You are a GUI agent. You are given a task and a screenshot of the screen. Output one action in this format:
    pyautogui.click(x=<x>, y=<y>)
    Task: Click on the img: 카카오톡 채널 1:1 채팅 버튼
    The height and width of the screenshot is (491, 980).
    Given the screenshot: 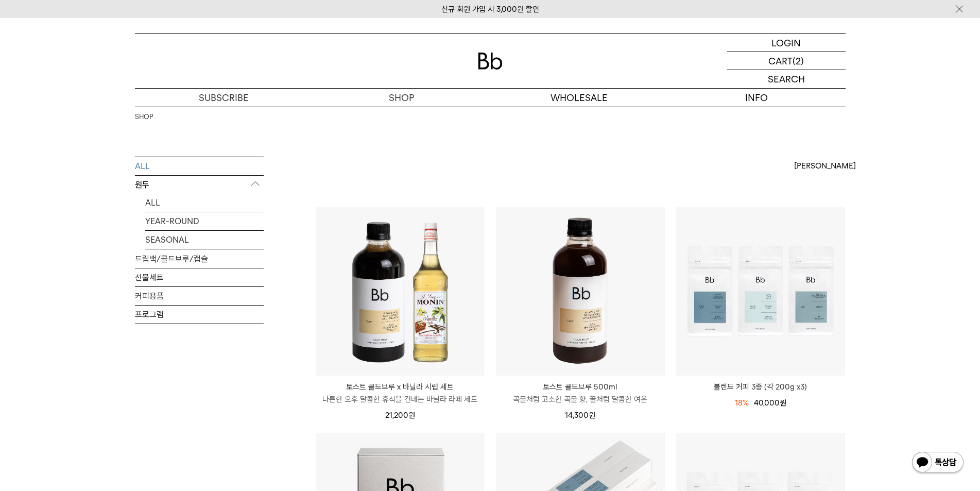 What is the action you would take?
    pyautogui.click(x=938, y=463)
    